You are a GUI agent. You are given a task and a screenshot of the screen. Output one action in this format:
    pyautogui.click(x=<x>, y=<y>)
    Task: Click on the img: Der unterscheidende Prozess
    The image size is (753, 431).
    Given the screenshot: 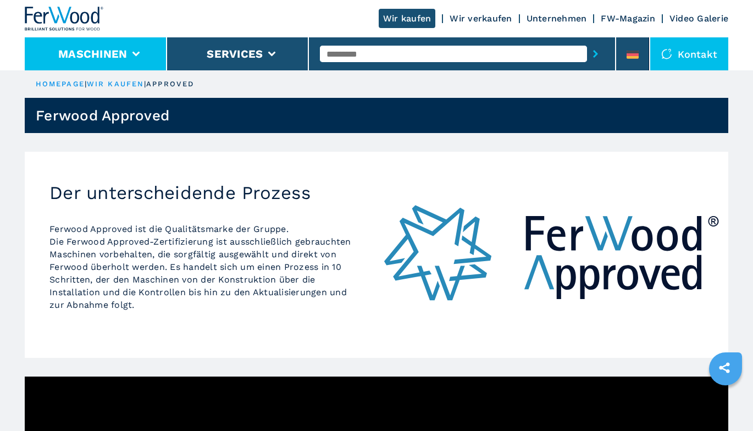 What is the action you would take?
    pyautogui.click(x=552, y=255)
    